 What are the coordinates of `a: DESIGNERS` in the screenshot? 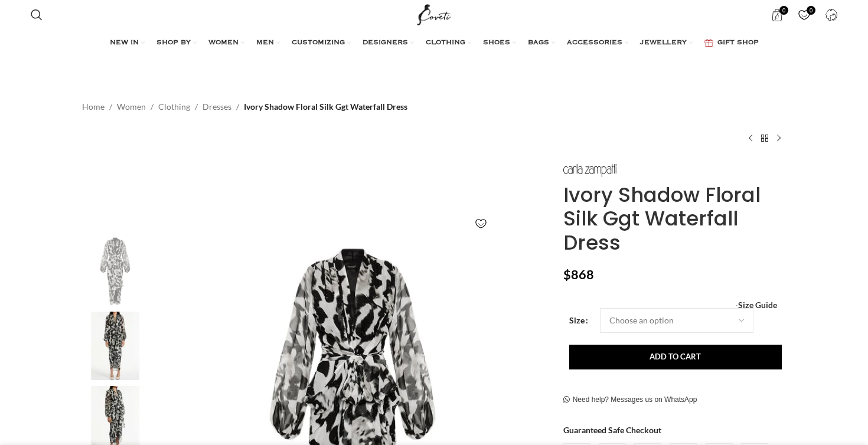 It's located at (388, 43).